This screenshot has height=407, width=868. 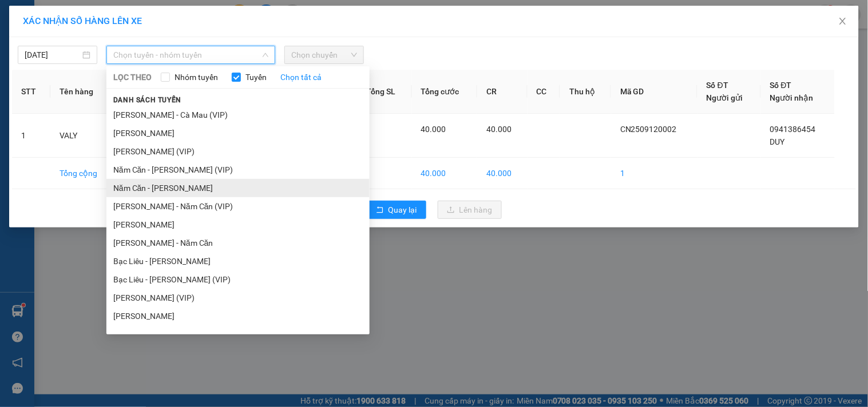 I want to click on td: VALY, so click(x=82, y=136).